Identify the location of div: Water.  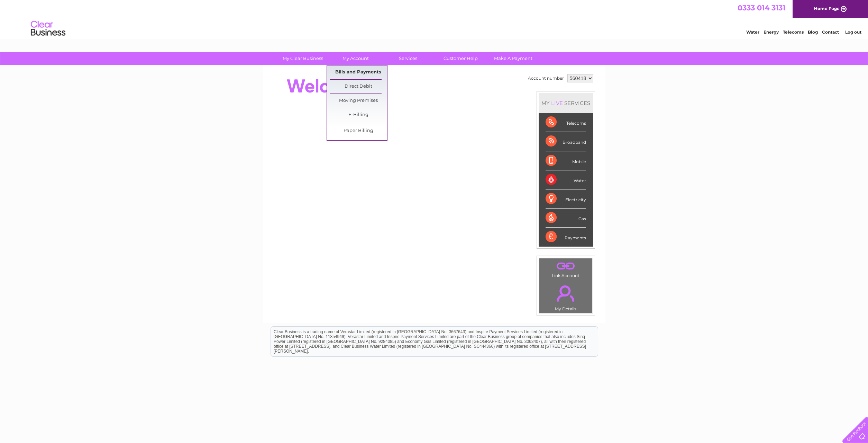
(566, 179).